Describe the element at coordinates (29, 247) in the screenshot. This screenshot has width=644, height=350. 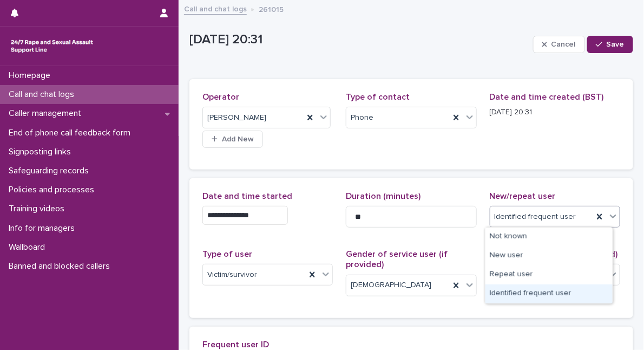
I see `p: Wallboard` at that location.